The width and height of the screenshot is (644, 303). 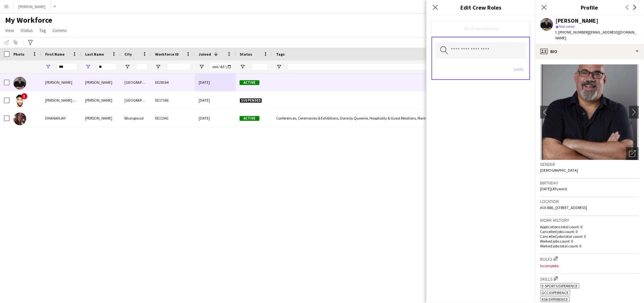 What do you see at coordinates (590, 51) in the screenshot?
I see `div: Bio` at bounding box center [590, 51].